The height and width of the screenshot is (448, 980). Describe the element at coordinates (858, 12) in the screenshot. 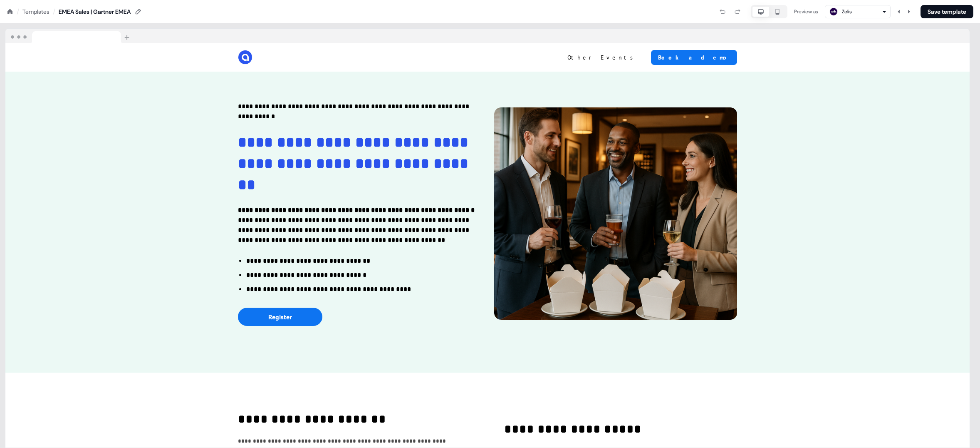

I see `button: Zelis` at that location.